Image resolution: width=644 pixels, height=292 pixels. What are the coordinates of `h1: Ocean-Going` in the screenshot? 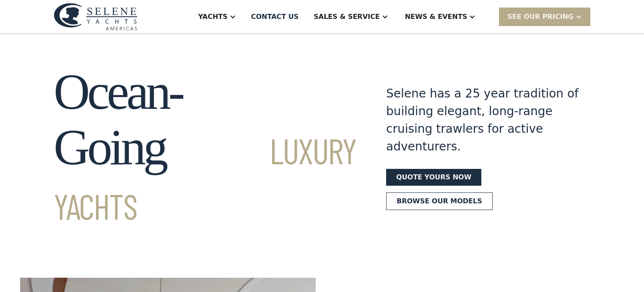 It's located at (204, 147).